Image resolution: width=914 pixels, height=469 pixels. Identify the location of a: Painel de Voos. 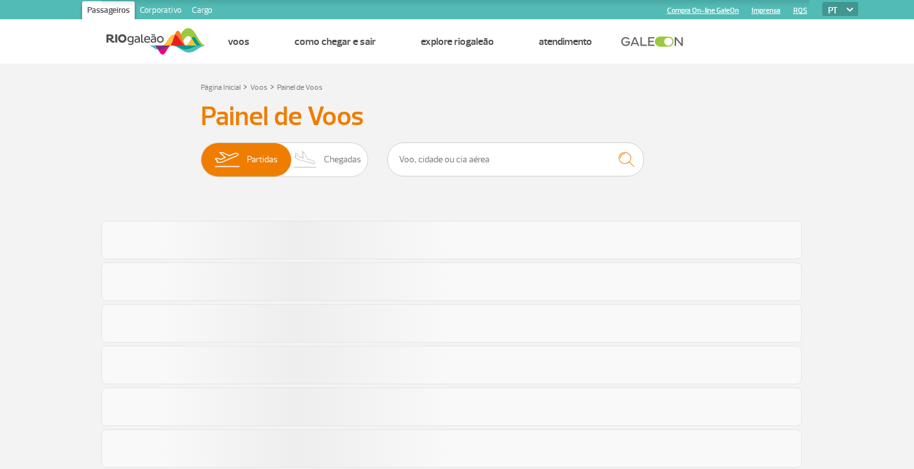
(299, 87).